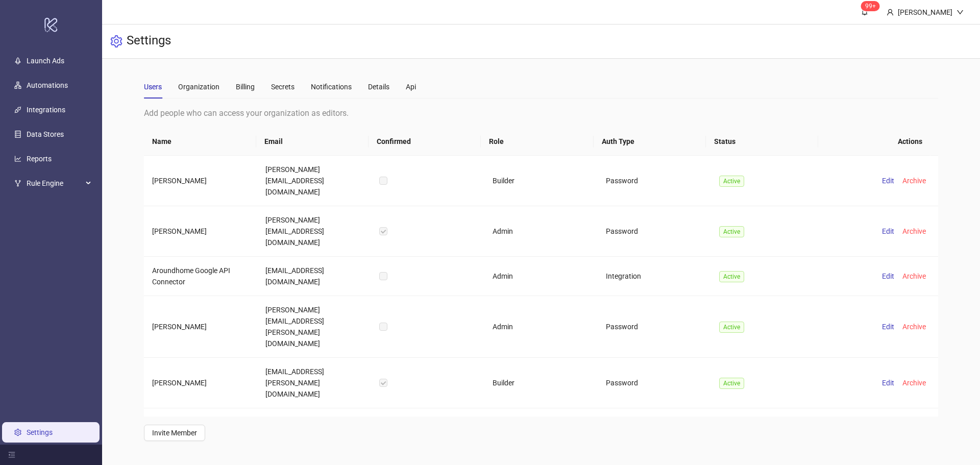 The image size is (980, 465). What do you see at coordinates (18, 183) in the screenshot?
I see `span: fork` at bounding box center [18, 183].